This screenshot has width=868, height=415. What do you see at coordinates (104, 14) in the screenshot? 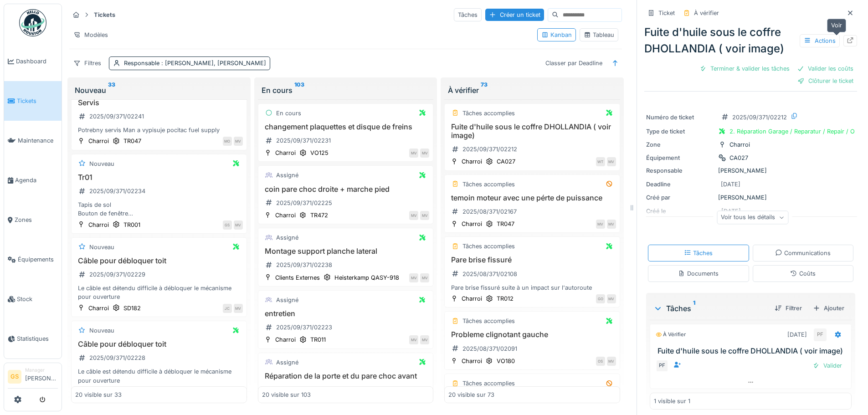
I see `strong: Tickets` at bounding box center [104, 14].